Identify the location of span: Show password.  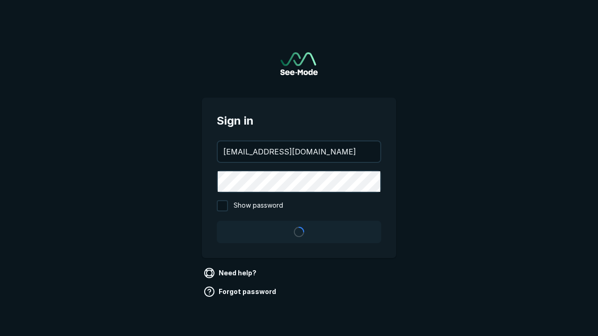
(258, 206).